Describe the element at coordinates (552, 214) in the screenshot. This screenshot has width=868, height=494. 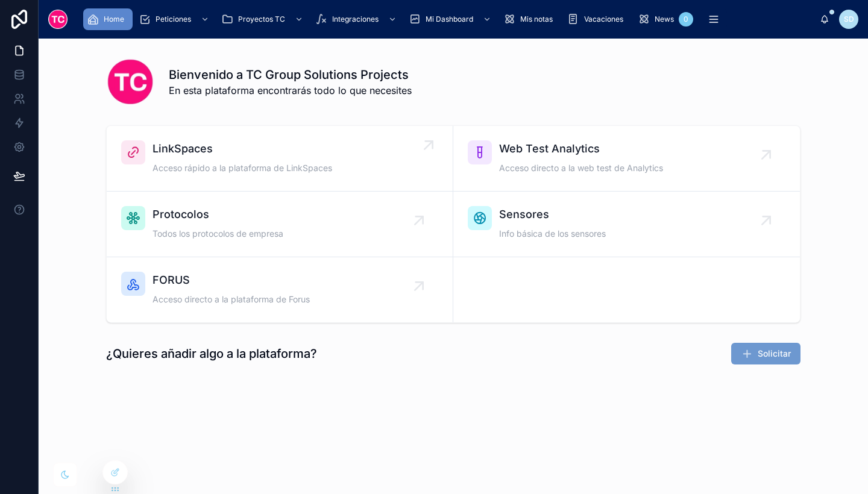
I see `span: Sensores` at that location.